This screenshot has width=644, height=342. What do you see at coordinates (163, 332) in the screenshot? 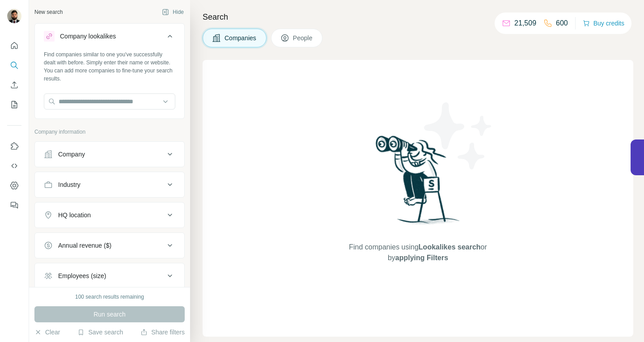
I see `button: Share filters` at bounding box center [163, 332].